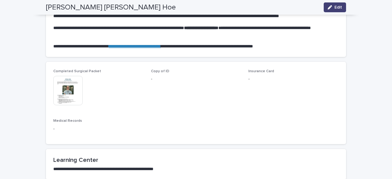 This screenshot has height=179, width=392. What do you see at coordinates (338, 7) in the screenshot?
I see `span: Edit` at bounding box center [338, 7].